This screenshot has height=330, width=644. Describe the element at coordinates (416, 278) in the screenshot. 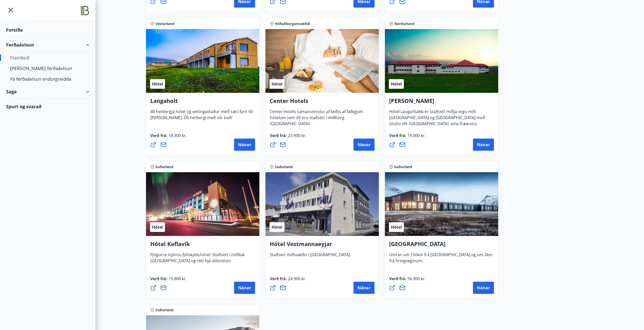

I see `span: 56.900 kr.` at that location.